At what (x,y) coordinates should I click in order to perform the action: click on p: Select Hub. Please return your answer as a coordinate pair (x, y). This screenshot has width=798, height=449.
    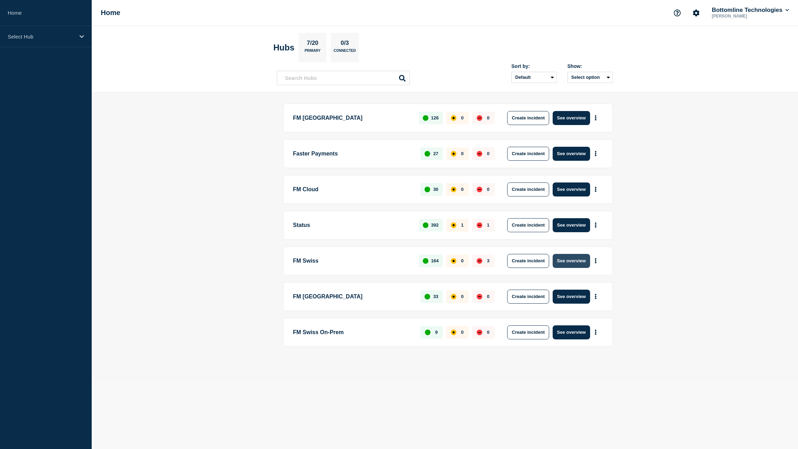
    Looking at the image, I should click on (41, 36).